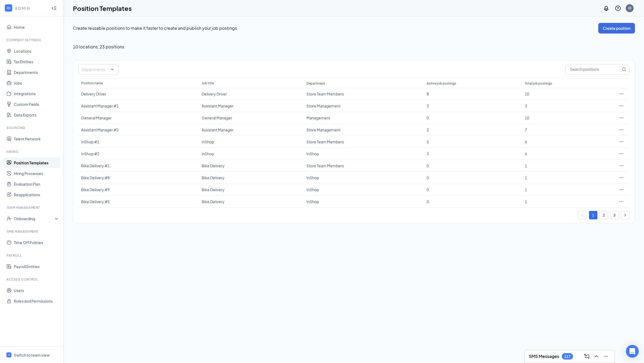  I want to click on a: Payroll Entities, so click(37, 266).